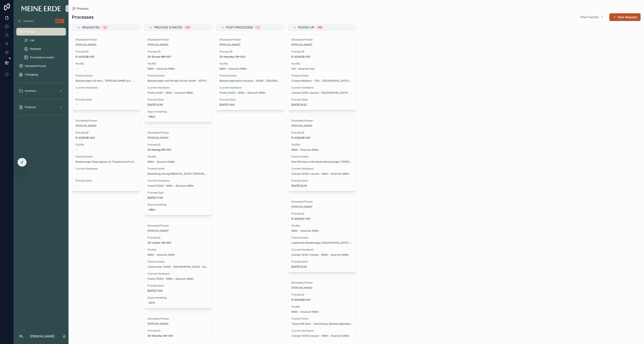 This screenshot has width=644, height=344. What do you see at coordinates (188, 28) in the screenshot?
I see `div: 11` at bounding box center [188, 28].